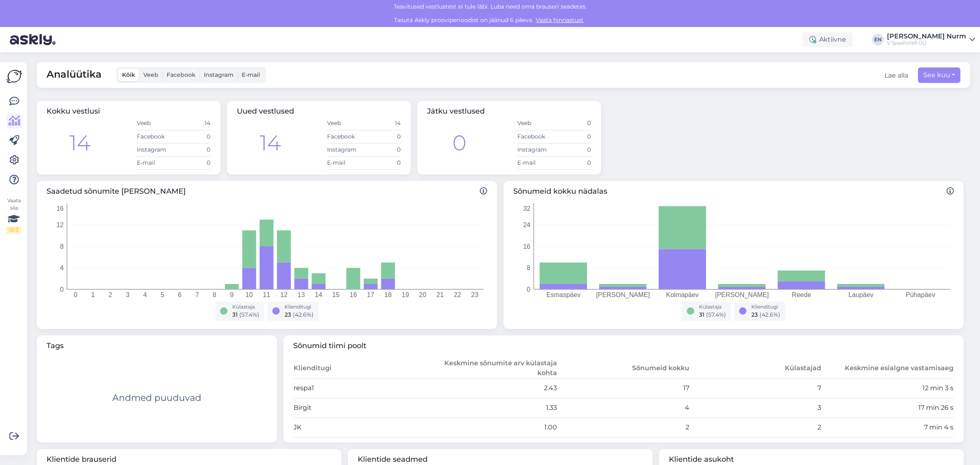 Image resolution: width=980 pixels, height=465 pixels. I want to click on tspan: Kolmapäev, so click(682, 294).